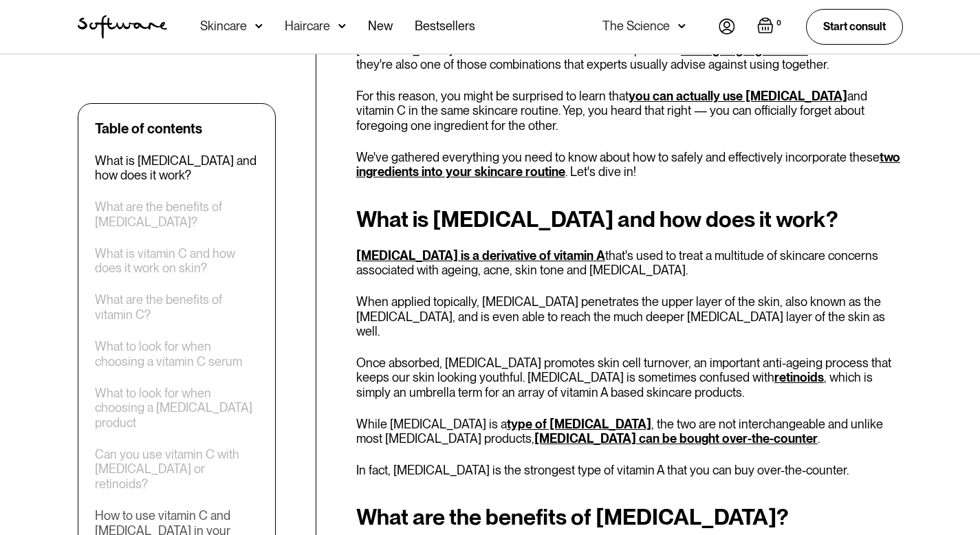  Describe the element at coordinates (149, 129) in the screenshot. I see `div: Table of contents` at that location.